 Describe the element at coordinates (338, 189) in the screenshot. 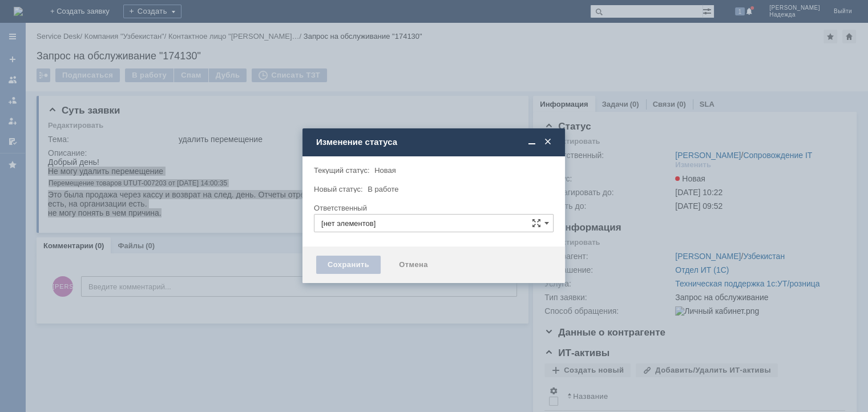

I see `label: Новый статус:` at that location.